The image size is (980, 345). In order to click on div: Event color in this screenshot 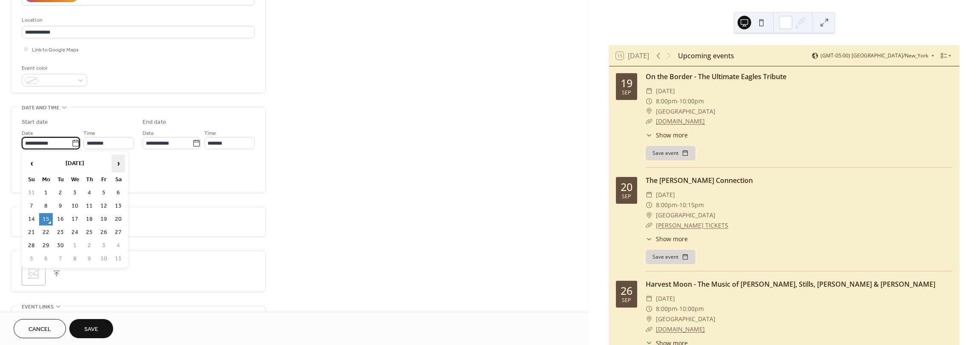, I will do `click(53, 68)`.